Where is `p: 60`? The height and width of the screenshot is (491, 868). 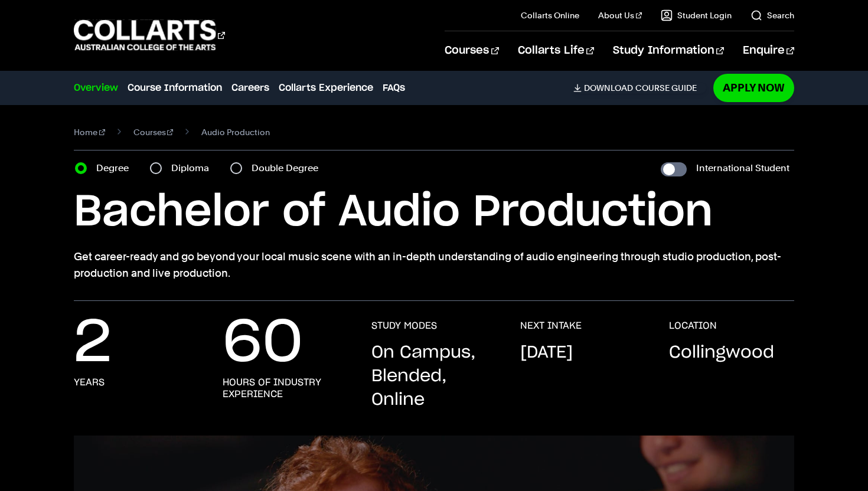
p: 60 is located at coordinates (263, 343).